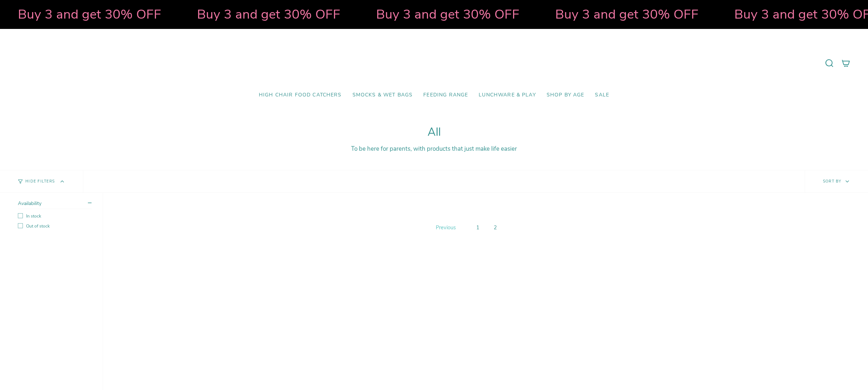  I want to click on a: 2, so click(495, 227).